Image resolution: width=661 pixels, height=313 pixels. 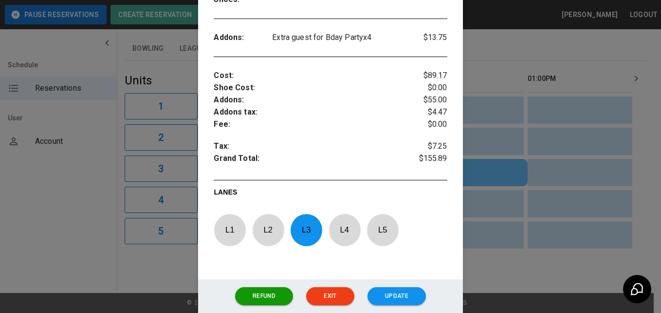 I want to click on p: $7.25, so click(x=428, y=146).